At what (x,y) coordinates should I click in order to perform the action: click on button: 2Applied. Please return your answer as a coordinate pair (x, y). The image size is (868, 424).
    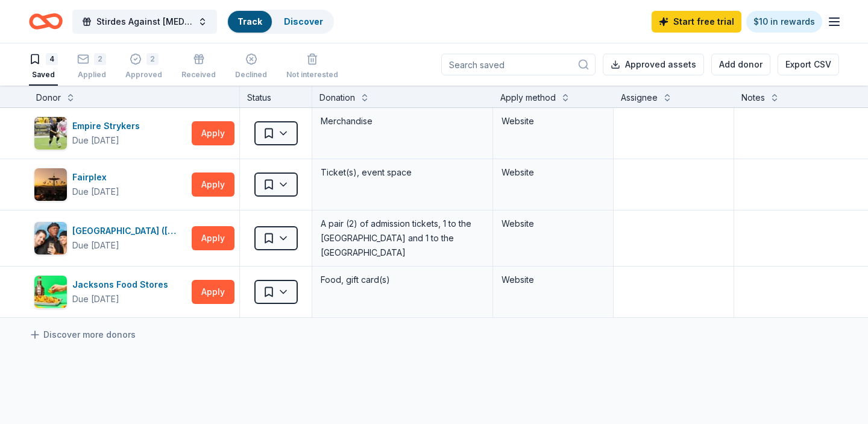
    Looking at the image, I should click on (92, 67).